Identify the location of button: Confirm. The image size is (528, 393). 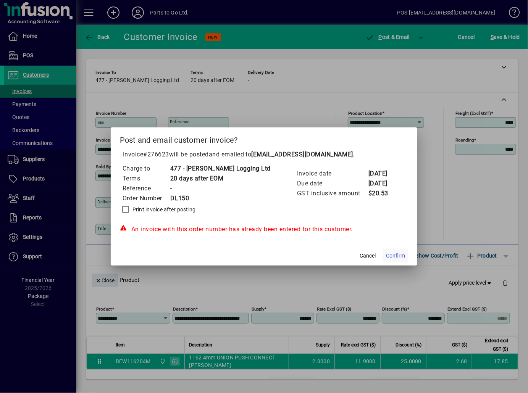
(396, 256).